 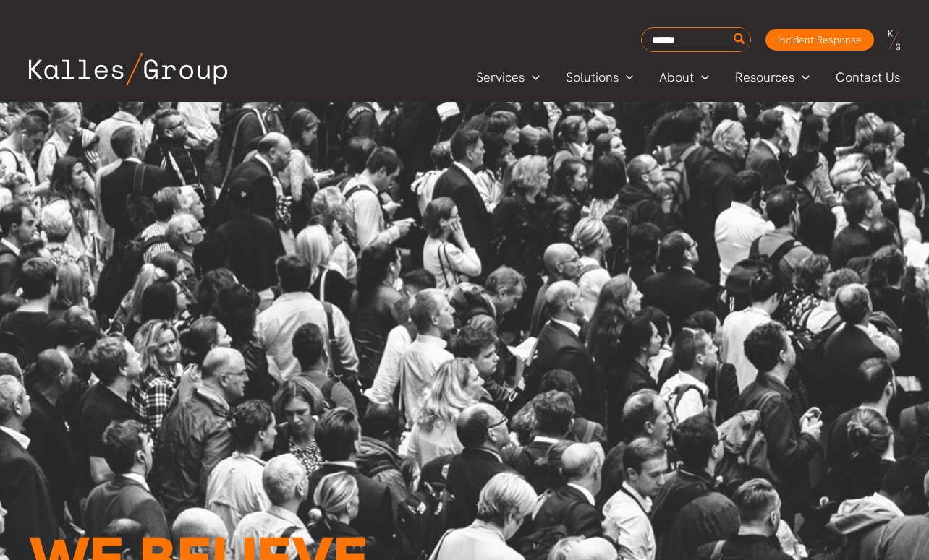 What do you see at coordinates (592, 77) in the screenshot?
I see `span: Solutions` at bounding box center [592, 77].